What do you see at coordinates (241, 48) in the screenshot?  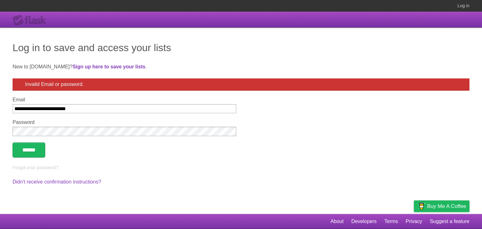 I see `h1: Log in to save and access your lists` at bounding box center [241, 48].